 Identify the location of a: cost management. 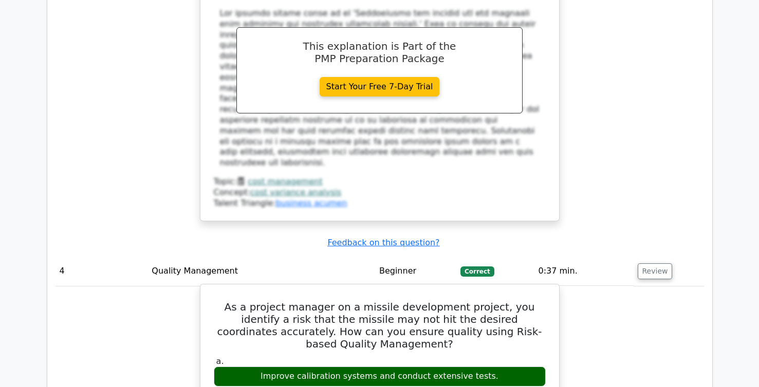
(285, 181).